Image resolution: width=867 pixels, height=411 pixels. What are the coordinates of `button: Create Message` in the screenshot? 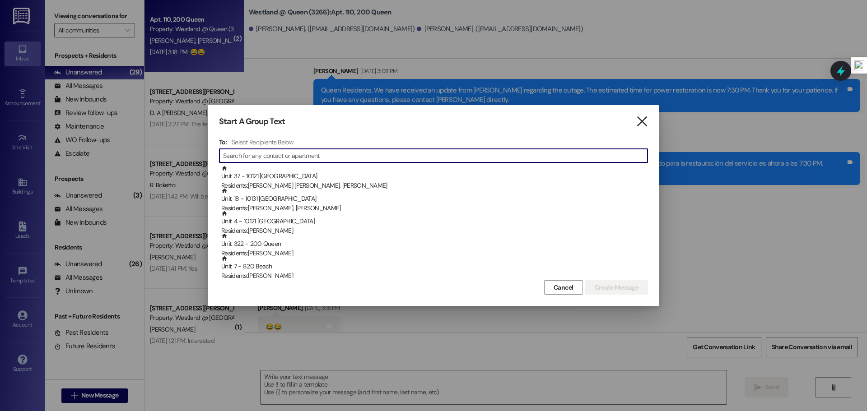 It's located at (616, 288).